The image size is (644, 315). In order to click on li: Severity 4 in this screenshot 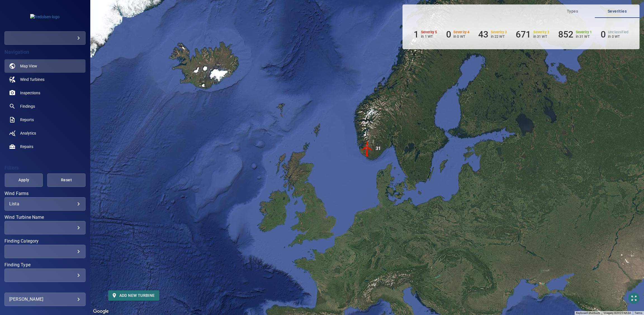, I will do `click(458, 34)`.